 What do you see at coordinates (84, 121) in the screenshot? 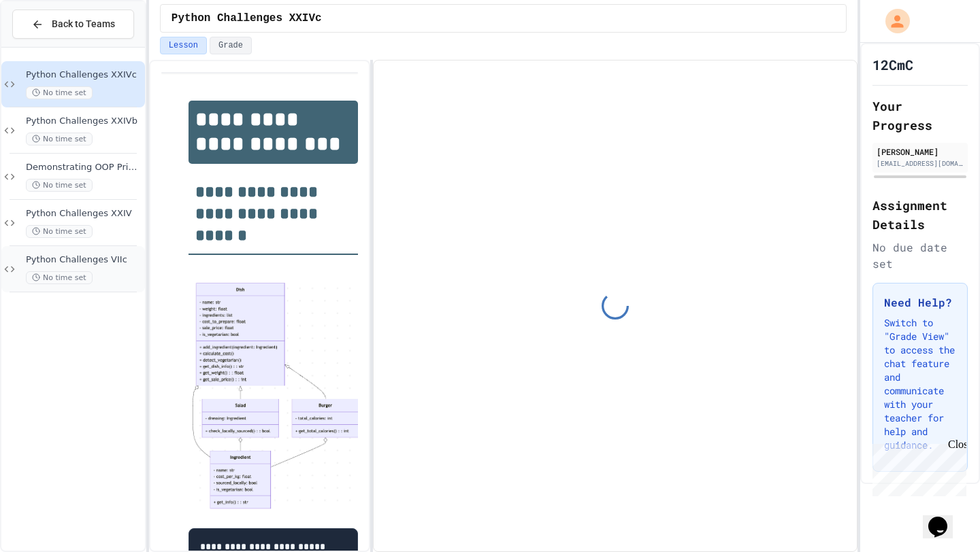
I see `span: Python Challenges XXIVb` at bounding box center [84, 121].